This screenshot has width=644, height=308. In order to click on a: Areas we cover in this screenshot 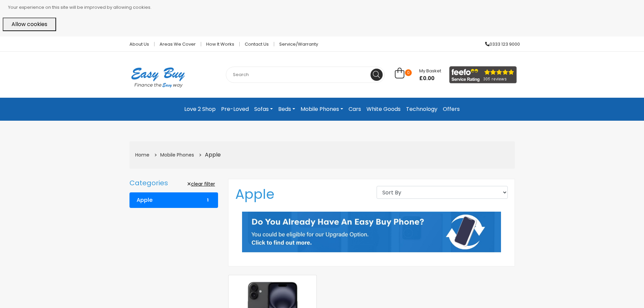, I will do `click(178, 44)`.